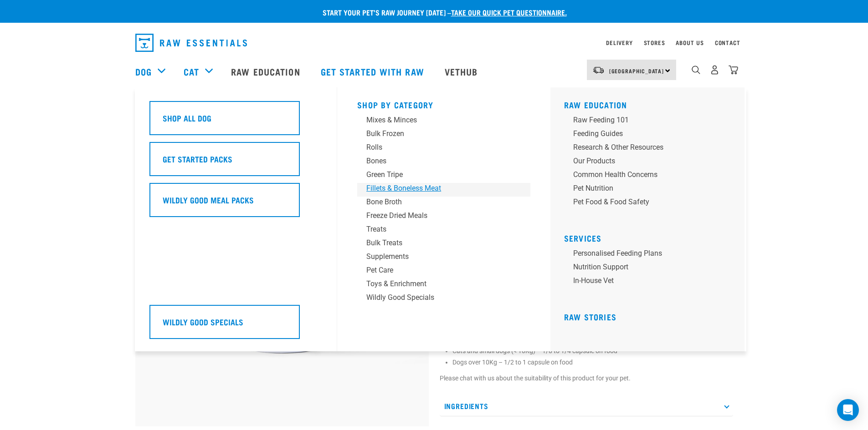 The height and width of the screenshot is (430, 868). Describe the element at coordinates (733, 70) in the screenshot. I see `img: home-icon@2x.png` at that location.